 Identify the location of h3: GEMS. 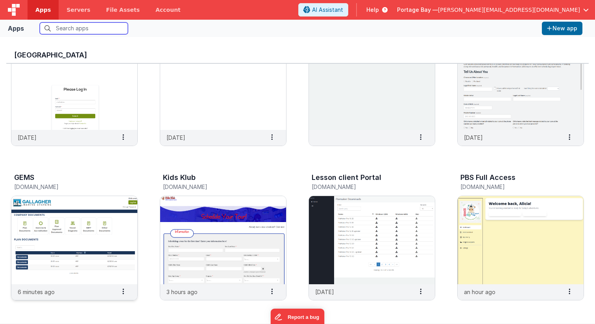
(24, 178).